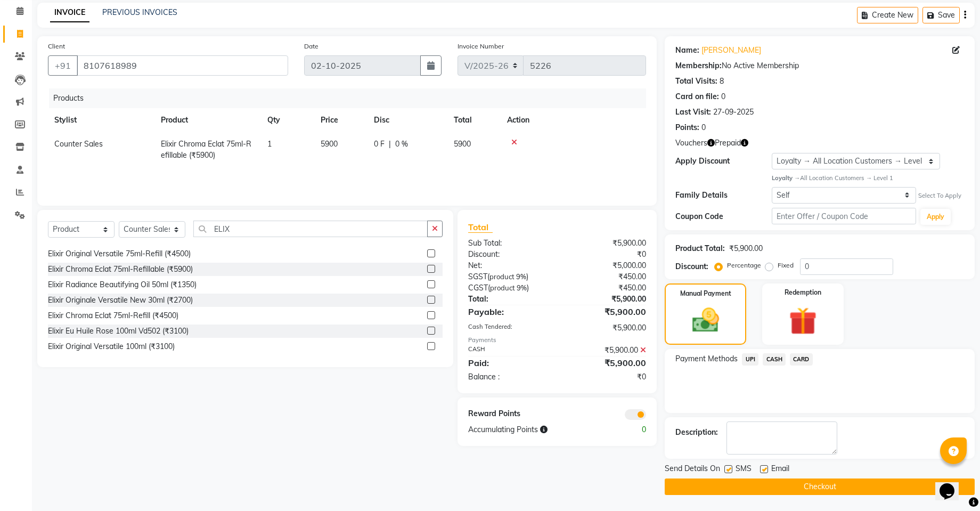 The width and height of the screenshot is (980, 511). I want to click on div: Product Total:, so click(700, 248).